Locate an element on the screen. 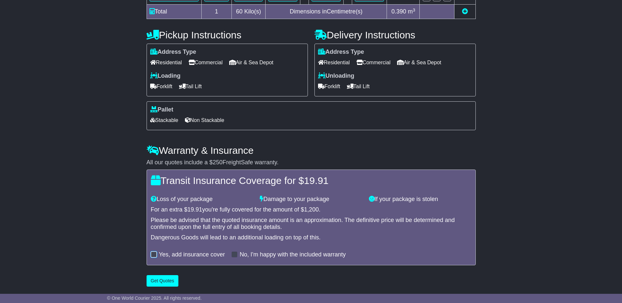 This screenshot has height=303, width=622. div: For an extra $ you're fully covered for the amount of $ . is located at coordinates (311, 210).